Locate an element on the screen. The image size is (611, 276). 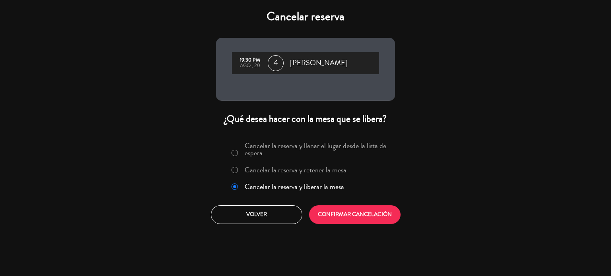
h4: Cancelar reserva is located at coordinates (305, 17).